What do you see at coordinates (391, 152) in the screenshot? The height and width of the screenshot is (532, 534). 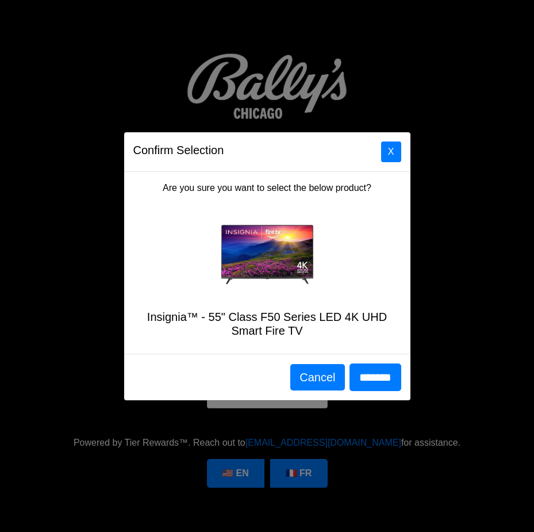 I see `button: Close` at bounding box center [391, 152].